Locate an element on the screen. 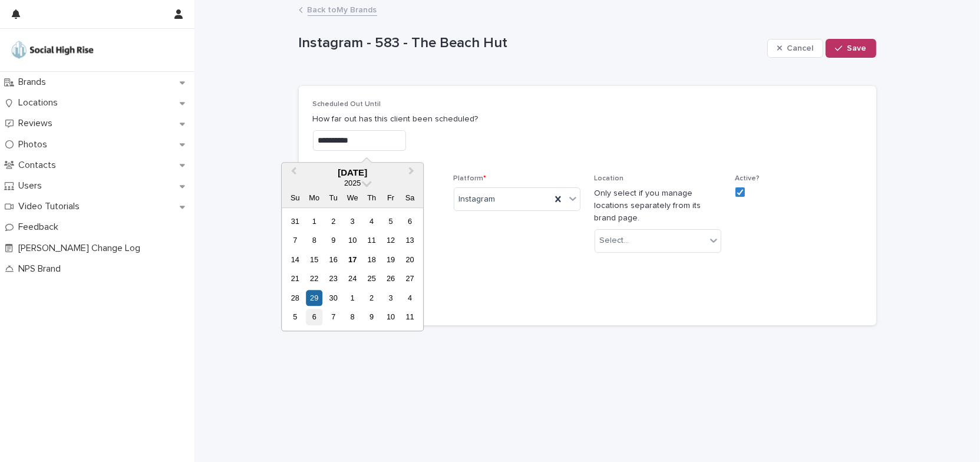 This screenshot has height=462, width=980. div: Choose Saturday, October 11th, 2025 is located at coordinates (410, 317).